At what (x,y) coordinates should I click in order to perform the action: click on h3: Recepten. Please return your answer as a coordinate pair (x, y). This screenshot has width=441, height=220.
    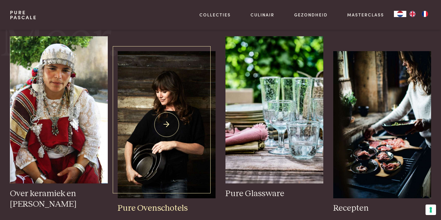
    Looking at the image, I should click on (382, 208).